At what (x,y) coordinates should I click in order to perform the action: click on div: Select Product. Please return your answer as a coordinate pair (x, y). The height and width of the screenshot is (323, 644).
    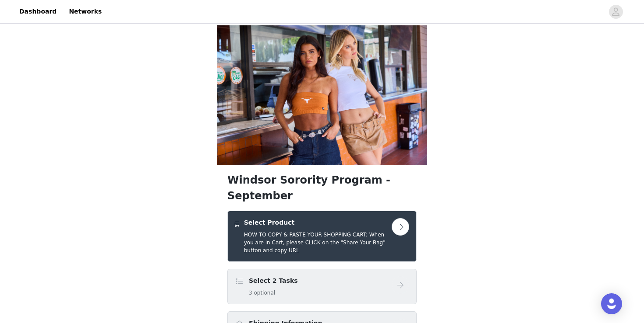
    Looking at the image, I should click on (322, 236).